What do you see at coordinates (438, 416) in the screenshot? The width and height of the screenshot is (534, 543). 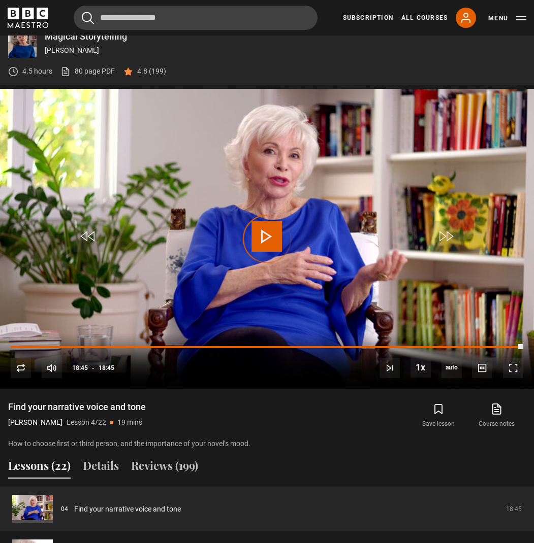 I see `button: Save lesson` at bounding box center [438, 416].